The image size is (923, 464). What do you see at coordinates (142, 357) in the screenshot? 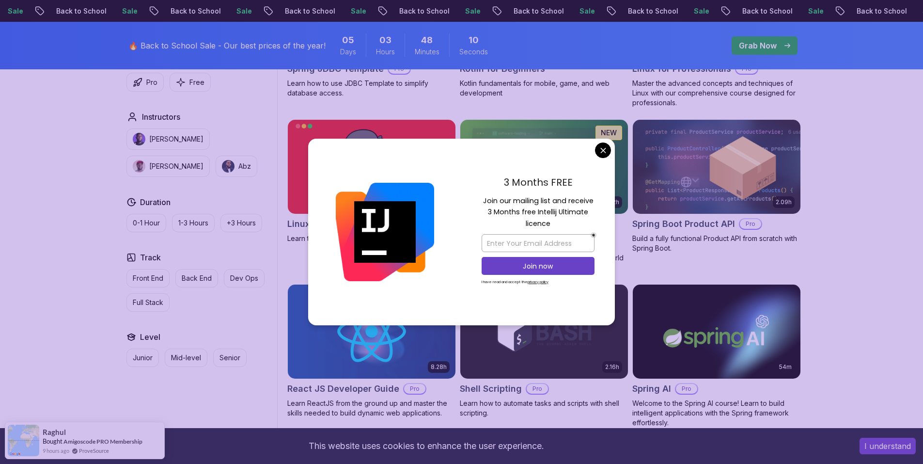
I see `p: Junior` at bounding box center [142, 357].